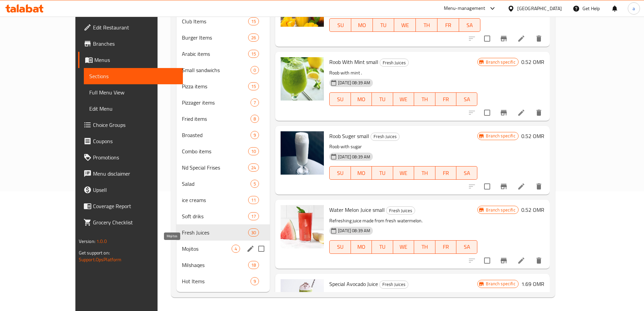  I want to click on span: Version:, so click(87, 241).